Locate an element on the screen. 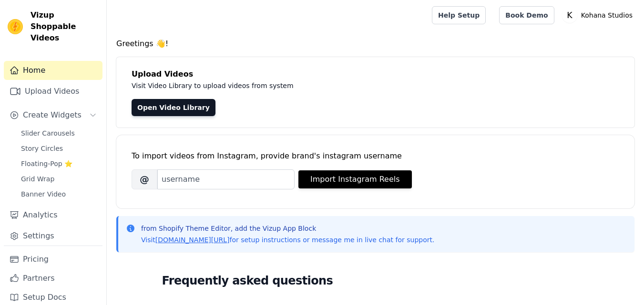 The height and width of the screenshot is (305, 644). a: Settings is located at coordinates (53, 236).